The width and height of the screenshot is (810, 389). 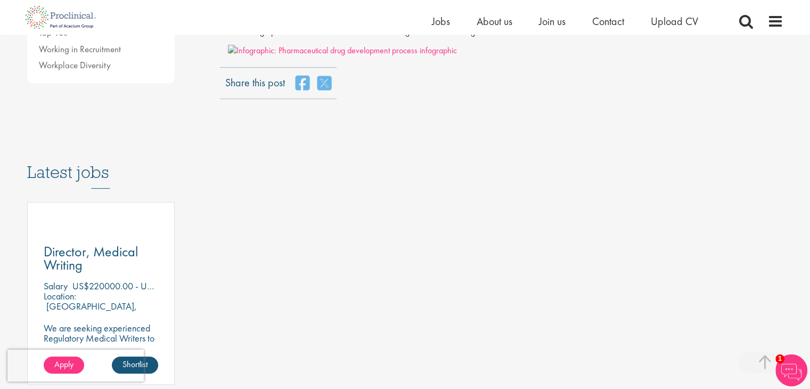 What do you see at coordinates (674, 21) in the screenshot?
I see `span: Upload CV` at bounding box center [674, 21].